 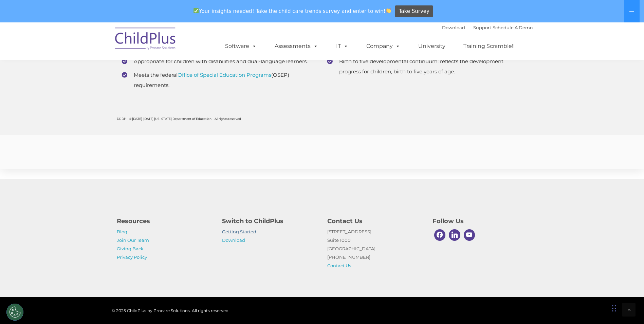 I want to click on button: Cookies Settings, so click(x=15, y=312).